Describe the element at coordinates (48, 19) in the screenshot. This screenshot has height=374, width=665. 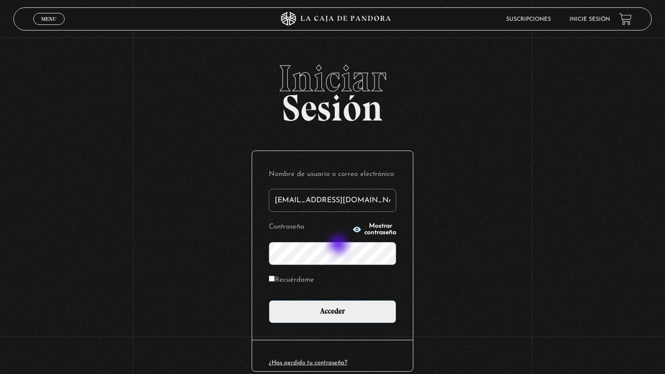
I see `span: Menu` at that location.